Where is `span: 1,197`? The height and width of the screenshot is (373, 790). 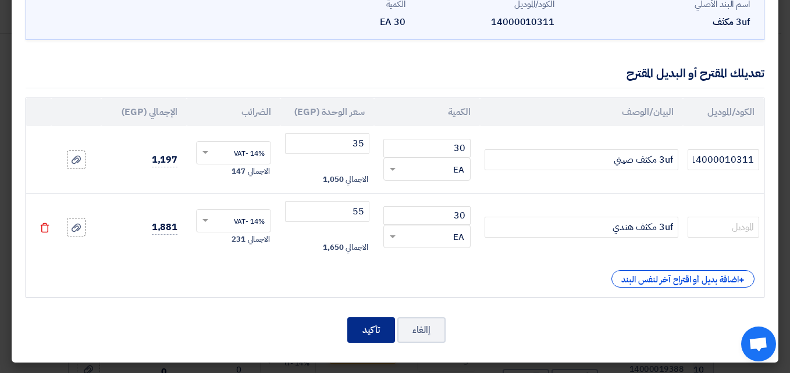 span: 1,197 is located at coordinates (165, 160).